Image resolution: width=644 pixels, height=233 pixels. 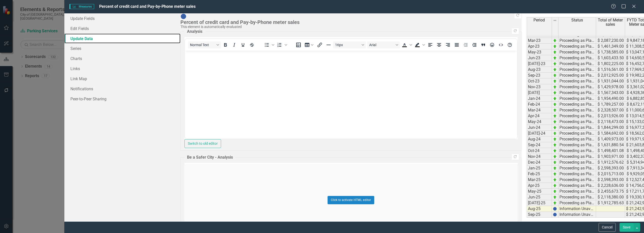 What do you see at coordinates (202, 45) in the screenshot?
I see `span: Normal Text` at bounding box center [202, 45].